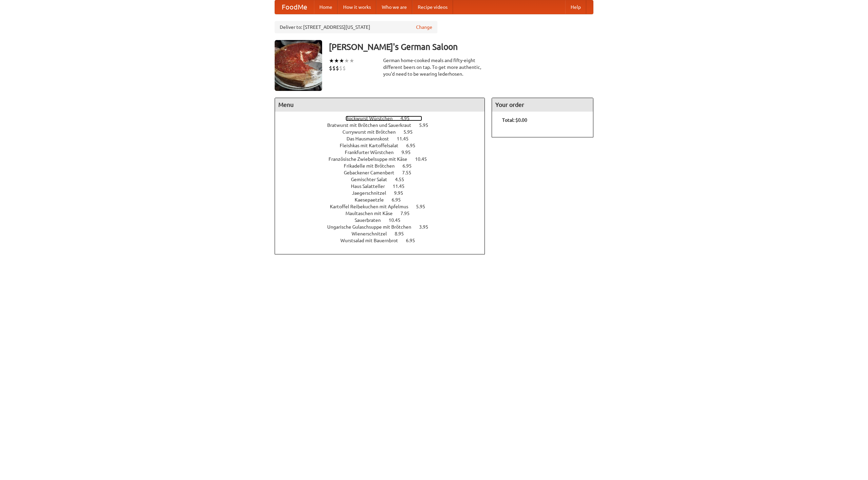 This screenshot has height=480, width=868. I want to click on span: Frikadelle mit Brötchen, so click(373, 166).